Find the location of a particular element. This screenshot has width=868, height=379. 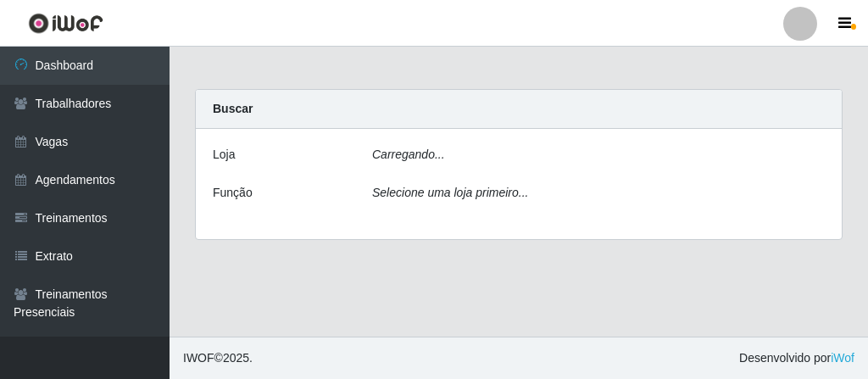

a: iWof is located at coordinates (842, 358).